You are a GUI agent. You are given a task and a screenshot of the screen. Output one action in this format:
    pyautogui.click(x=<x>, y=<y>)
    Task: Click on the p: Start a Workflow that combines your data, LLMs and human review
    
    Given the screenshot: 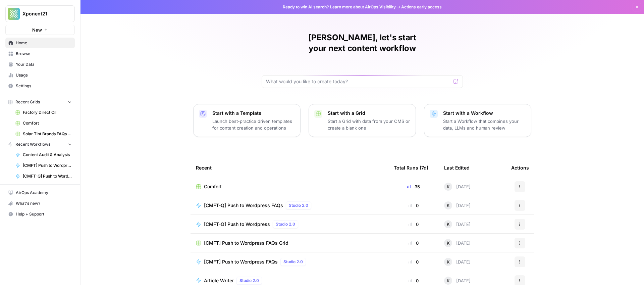 What is the action you would take?
    pyautogui.click(x=484, y=124)
    